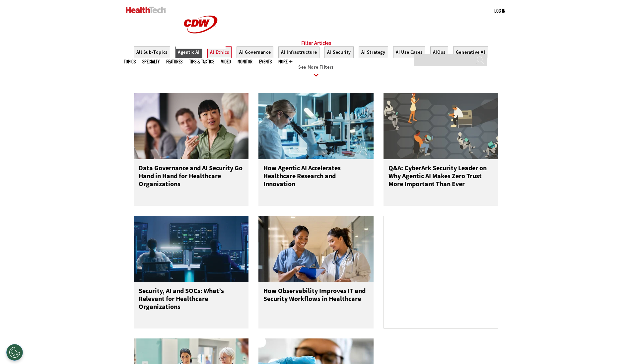  What do you see at coordinates (151, 61) in the screenshot?
I see `span: Specialty` at bounding box center [151, 61].